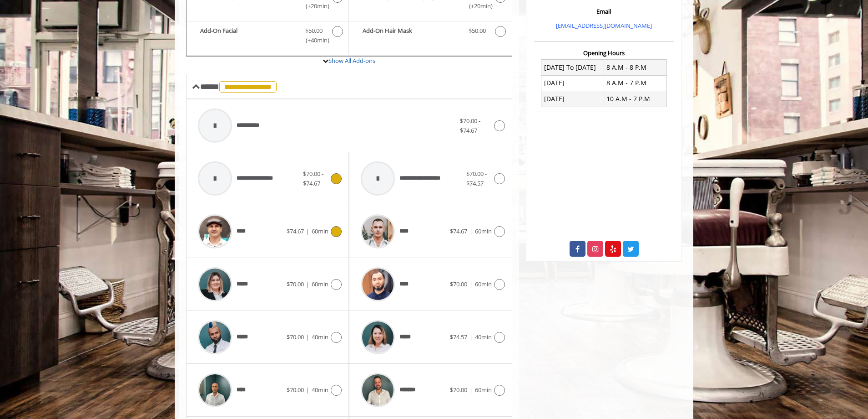 The height and width of the screenshot is (419, 868). I want to click on td: 8 A.M - 8 P.M, so click(635, 67).